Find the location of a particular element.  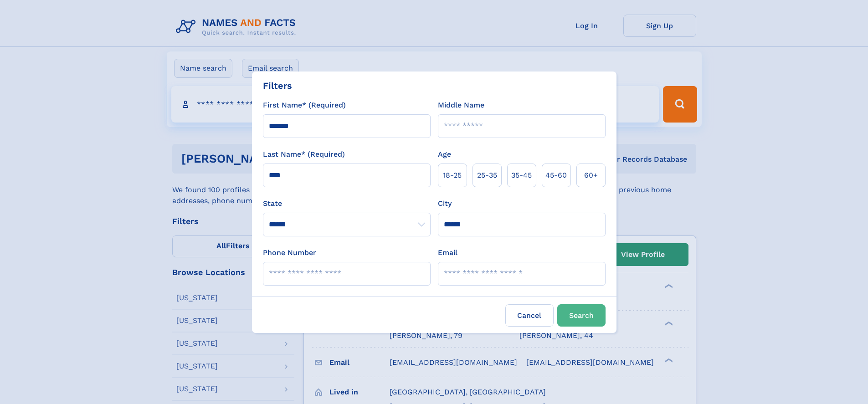

span: 60+ is located at coordinates (591, 175).